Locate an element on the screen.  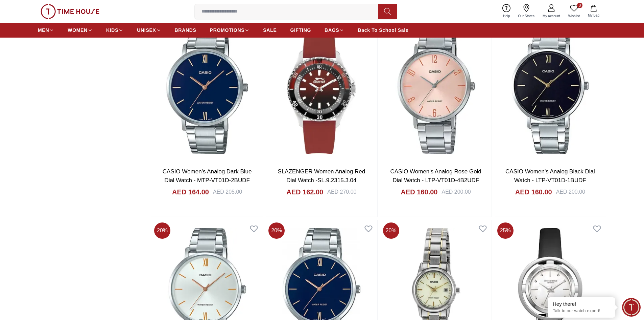
a: SALE is located at coordinates (270, 30).